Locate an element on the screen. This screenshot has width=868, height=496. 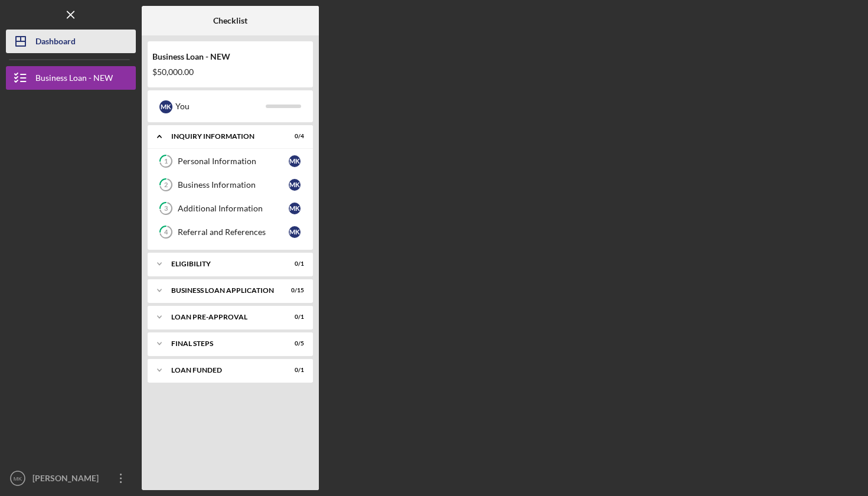
div: You is located at coordinates (221, 106).